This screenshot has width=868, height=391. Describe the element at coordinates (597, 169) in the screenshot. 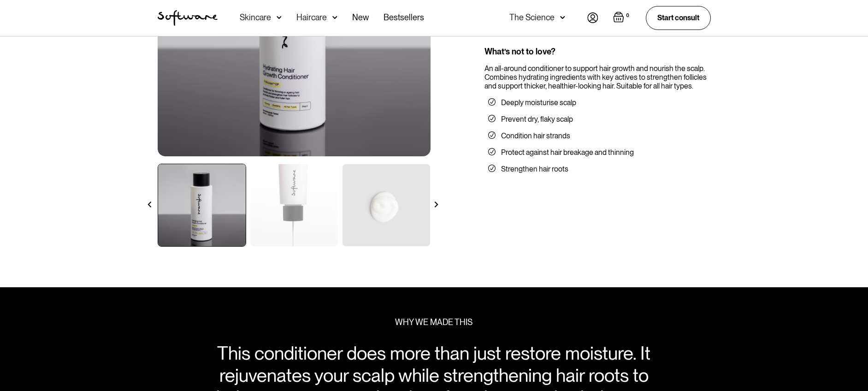

I see `li: Strengthen hair roots` at that location.